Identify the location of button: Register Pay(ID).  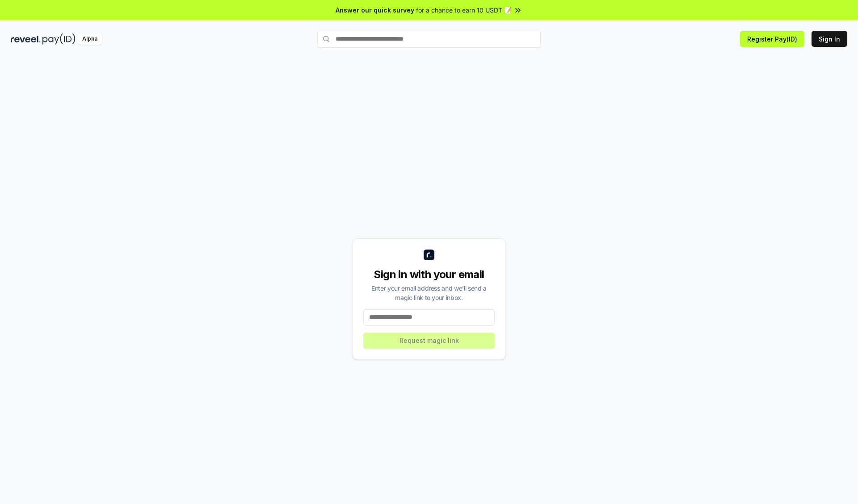
(772, 39).